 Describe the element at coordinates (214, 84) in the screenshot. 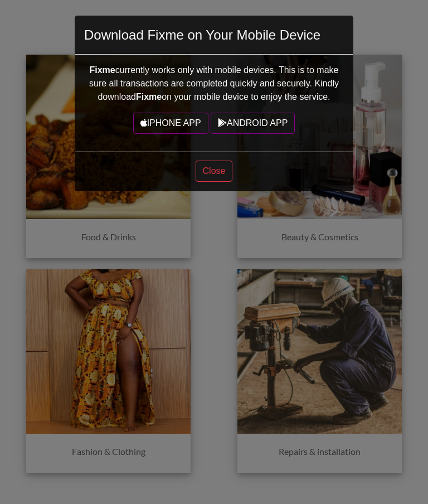

I see `p: currently works only with mobile devices. This is to make sure all transactions are completed qui...` at that location.